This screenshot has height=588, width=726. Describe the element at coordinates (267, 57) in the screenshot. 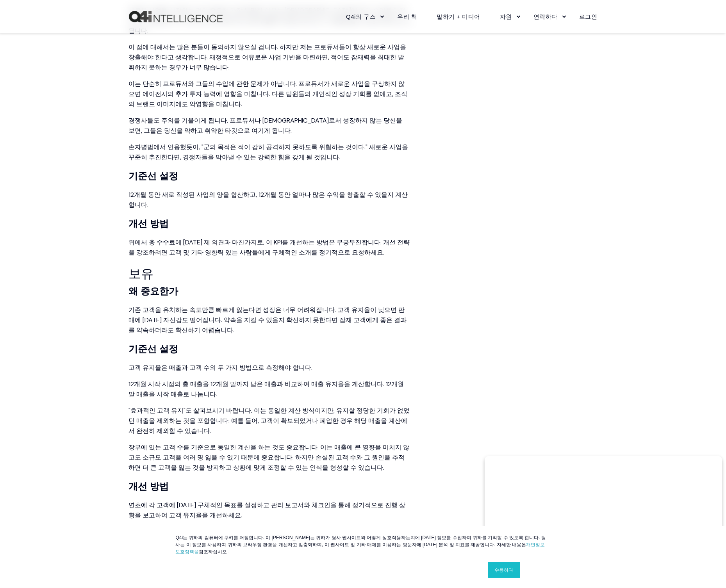

I see `font: 이 점에 대해서는 많은 분들이 동의하지 않으실 겁니다. 하지만 저는 프로듀서들이 항상 새로운 사업을 창출해야 한다고 생각합니다. 재정적으로 여유로운 사업 기반을 마련하면, 적...` at that location.